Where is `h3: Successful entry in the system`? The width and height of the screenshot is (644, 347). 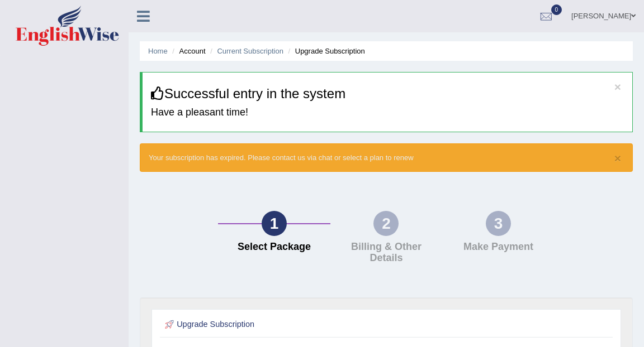
h3: Successful entry in the system is located at coordinates (387, 94).